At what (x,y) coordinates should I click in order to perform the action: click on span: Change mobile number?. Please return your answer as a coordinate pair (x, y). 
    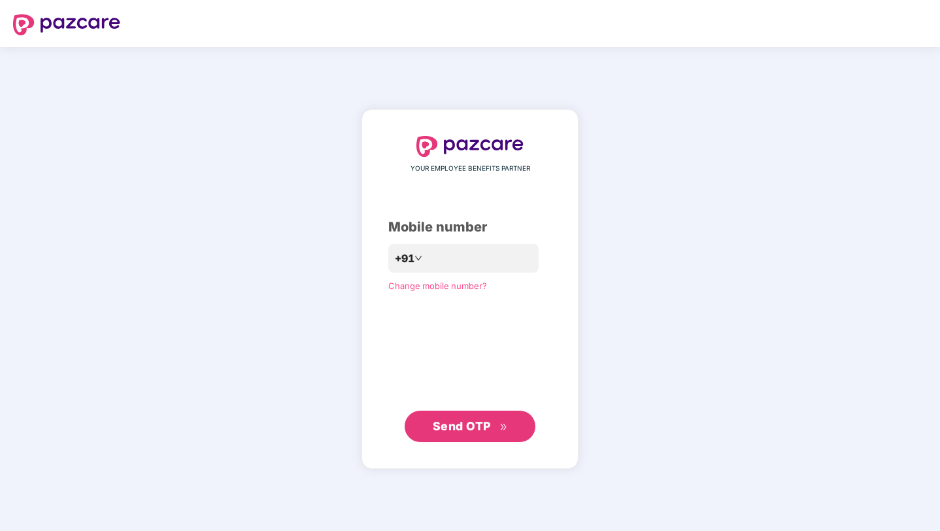
    Looking at the image, I should click on (438, 286).